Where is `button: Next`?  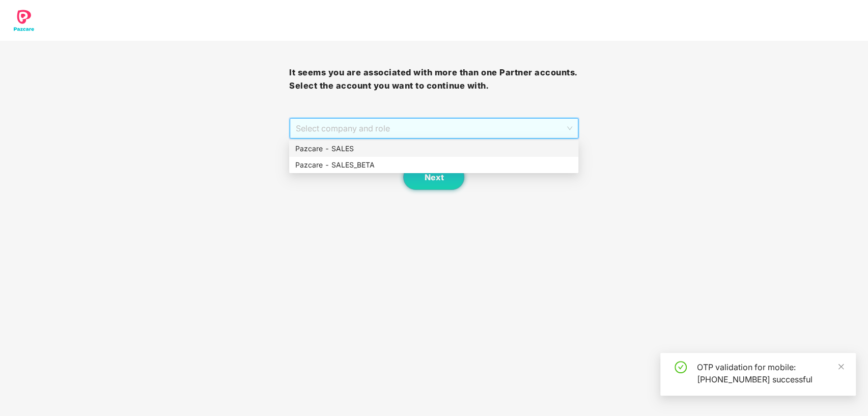 button: Next is located at coordinates (434, 177).